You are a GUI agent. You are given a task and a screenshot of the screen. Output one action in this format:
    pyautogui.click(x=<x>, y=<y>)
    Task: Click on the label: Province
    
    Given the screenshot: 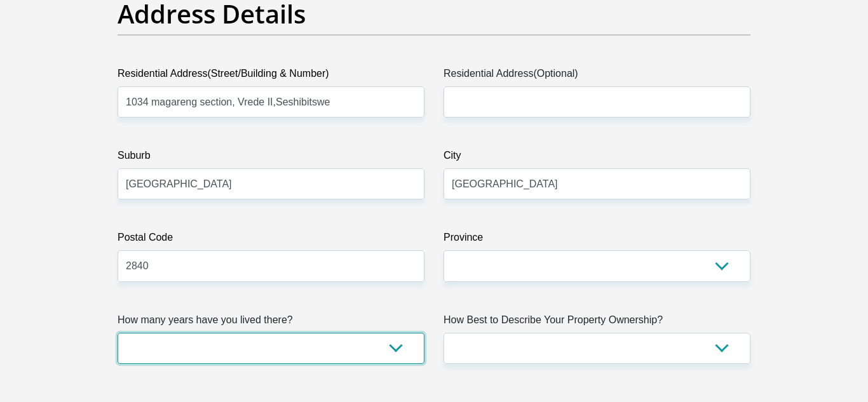 What is the action you would take?
    pyautogui.click(x=597, y=240)
    